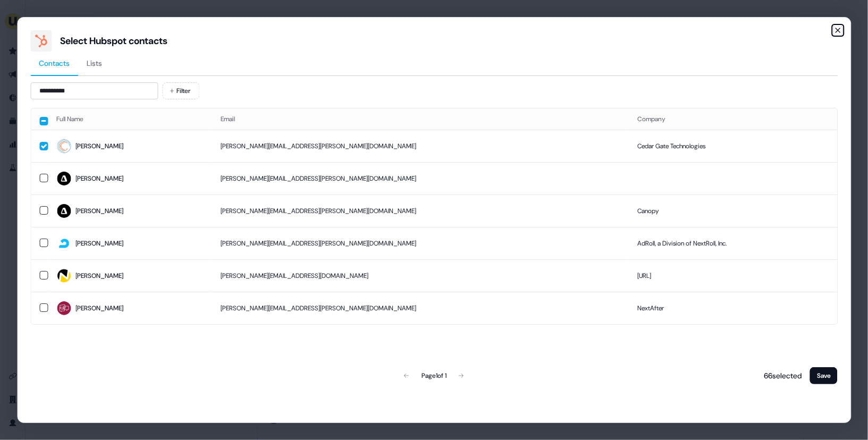 The height and width of the screenshot is (440, 868). Describe the element at coordinates (434, 376) in the screenshot. I see `div: Page 1 of 1` at that location.